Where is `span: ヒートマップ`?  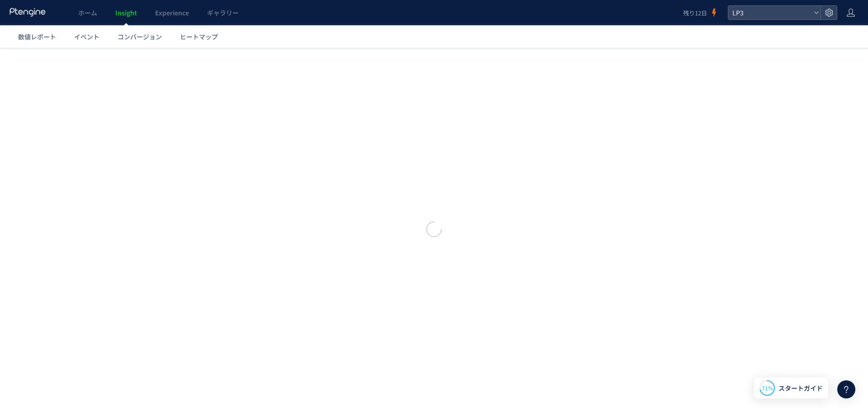
span: ヒートマップ is located at coordinates (199, 37).